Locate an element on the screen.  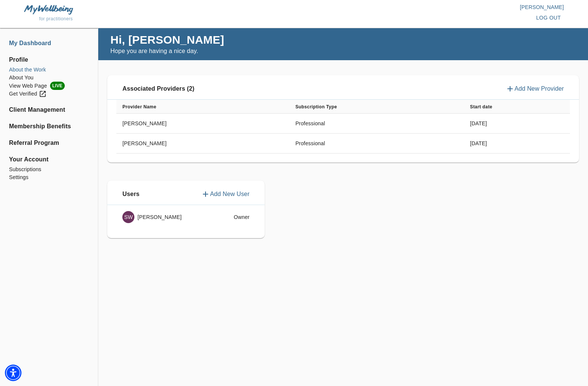
p: Associated Providers (2) is located at coordinates (158, 89).